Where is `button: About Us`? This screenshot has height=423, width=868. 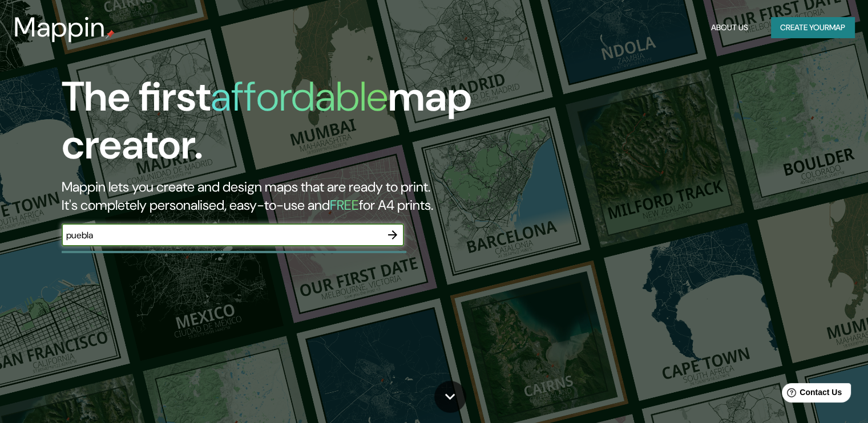
button: About Us is located at coordinates (729, 28).